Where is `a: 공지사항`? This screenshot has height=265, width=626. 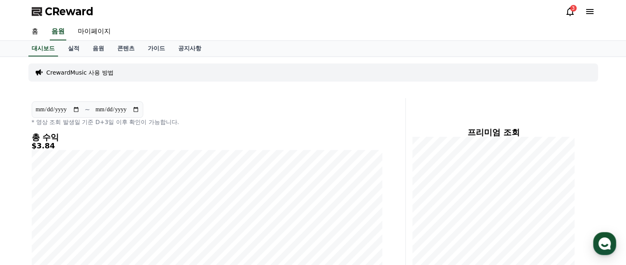
a: 공지사항 is located at coordinates (190, 49).